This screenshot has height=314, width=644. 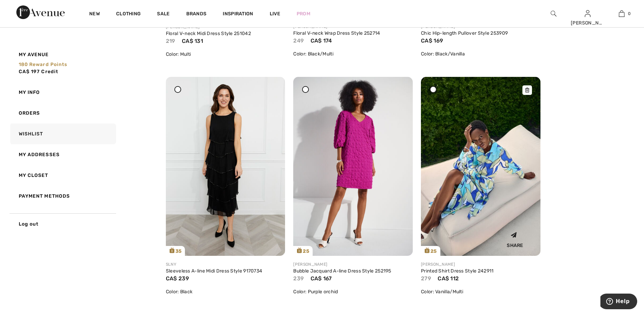 What do you see at coordinates (226, 167) in the screenshot?
I see `img: slny-dresses-jumpsuits-black_9170734_1_8d6f_search.jpg` at bounding box center [226, 167].